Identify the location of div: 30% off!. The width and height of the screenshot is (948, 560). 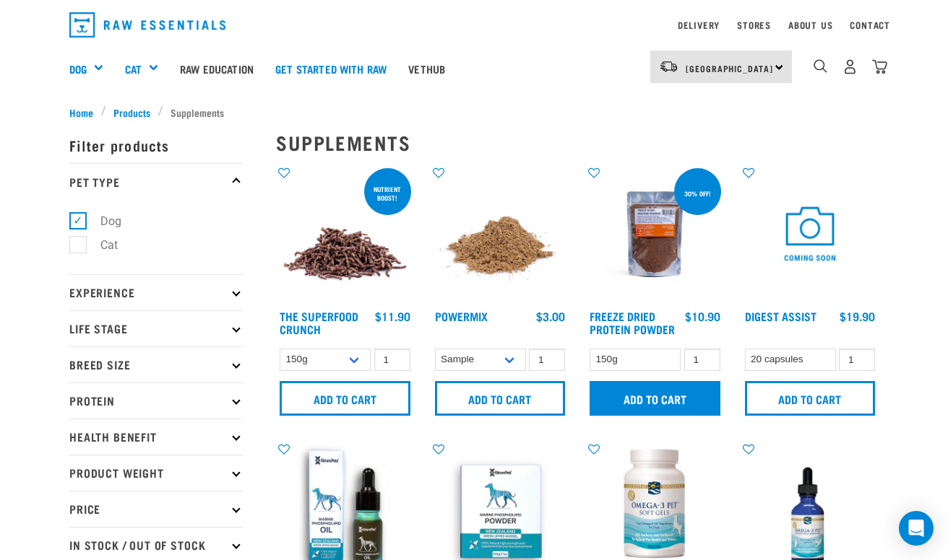
(697, 194).